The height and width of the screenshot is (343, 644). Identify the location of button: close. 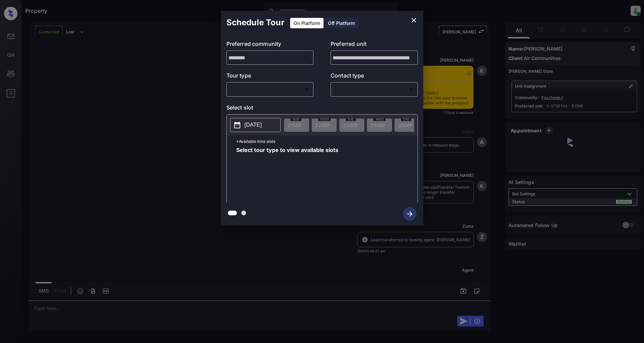
(414, 20).